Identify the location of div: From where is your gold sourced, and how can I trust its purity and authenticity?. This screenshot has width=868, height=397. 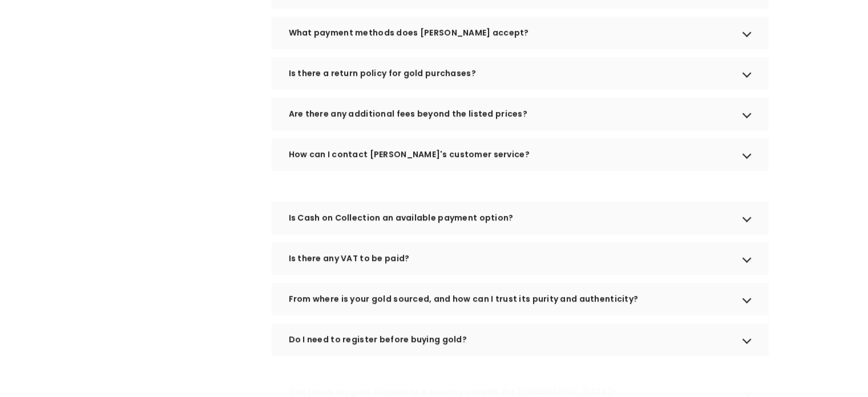
(520, 298).